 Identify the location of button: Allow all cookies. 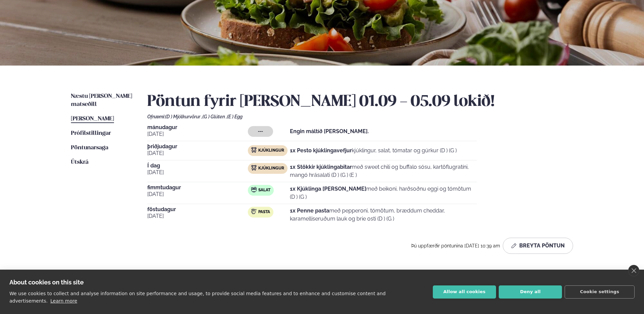
(464, 292).